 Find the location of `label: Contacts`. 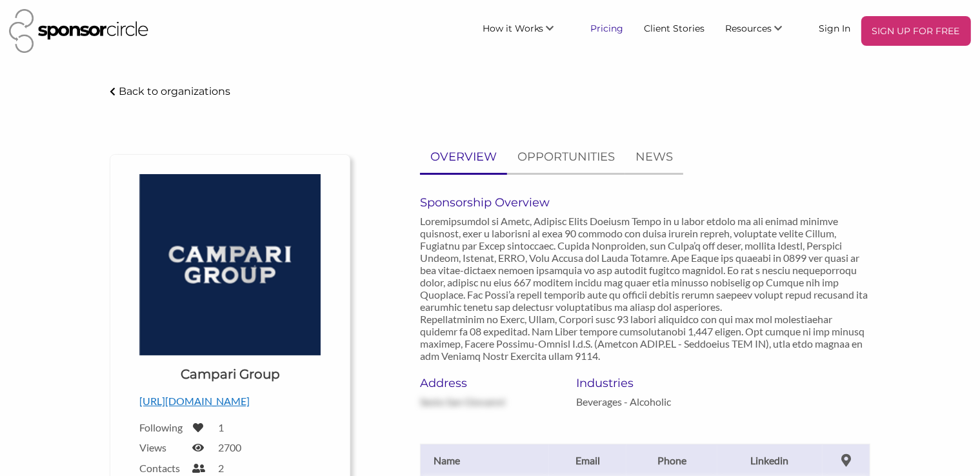

label: Contacts is located at coordinates (162, 467).